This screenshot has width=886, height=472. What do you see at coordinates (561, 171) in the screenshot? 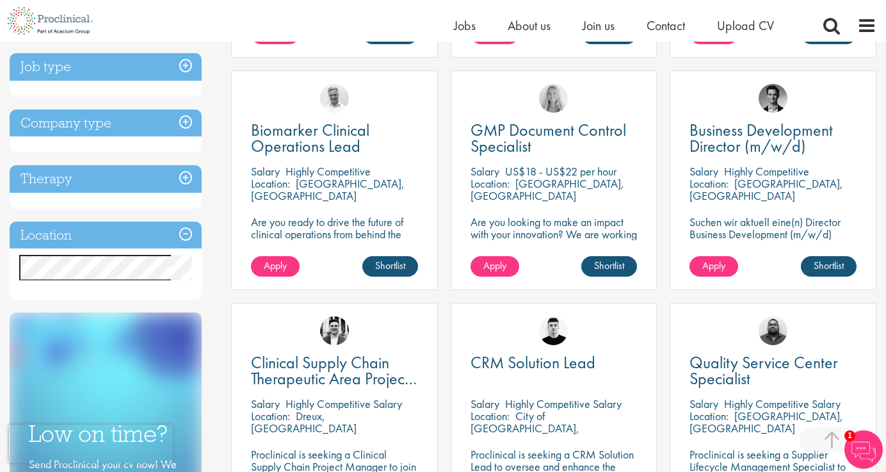
I see `p: US$18 - US$22 per hour` at bounding box center [561, 171].